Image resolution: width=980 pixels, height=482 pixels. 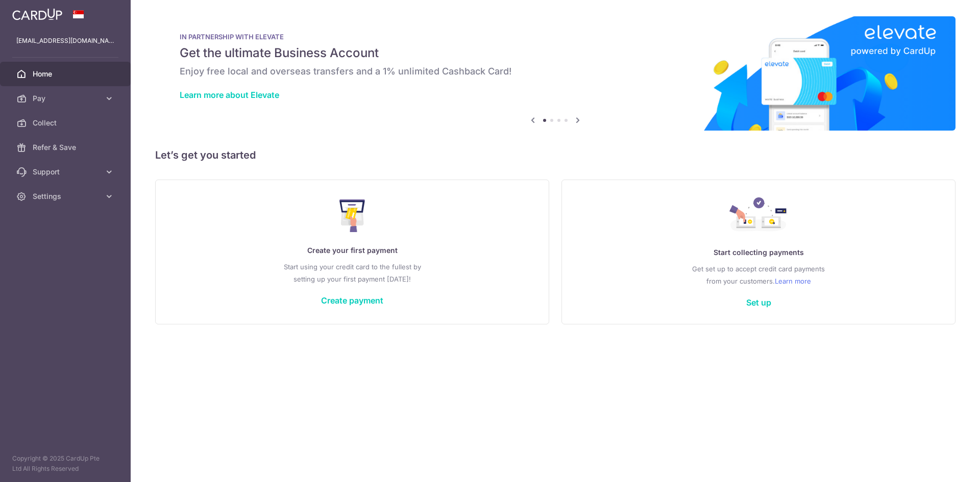 What do you see at coordinates (352, 251) in the screenshot?
I see `p: Create your first payment` at bounding box center [352, 251].